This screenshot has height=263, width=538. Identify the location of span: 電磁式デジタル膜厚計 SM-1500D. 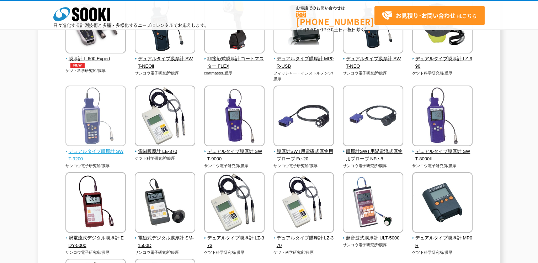
(165, 242).